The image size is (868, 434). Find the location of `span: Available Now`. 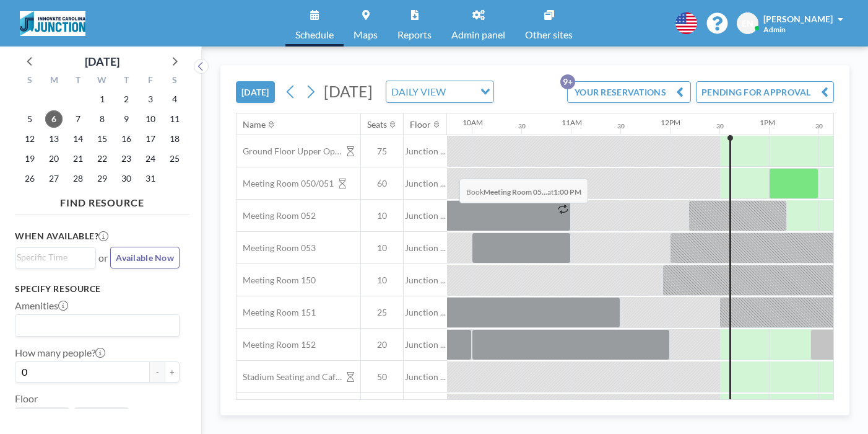

span: Available Now is located at coordinates (145, 257).